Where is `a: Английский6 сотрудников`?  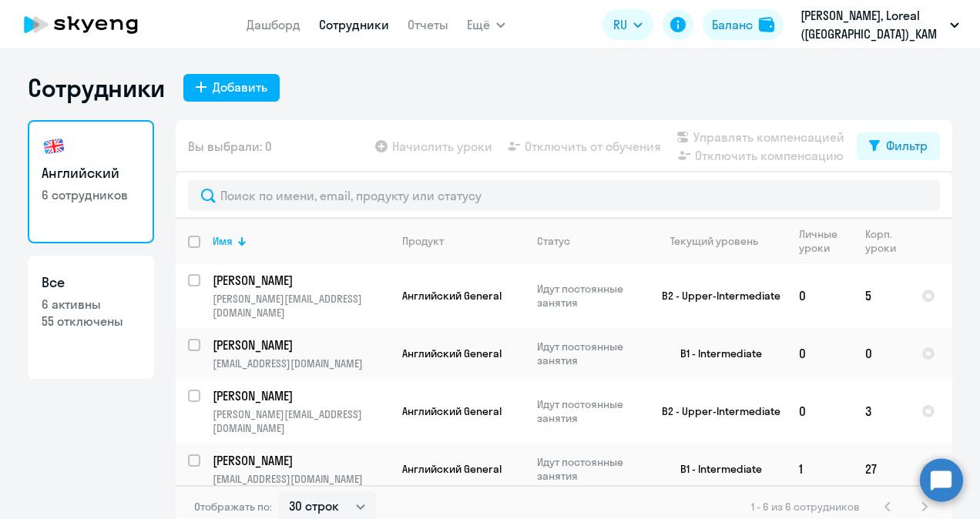 a: Английский6 сотрудников is located at coordinates (91, 182).